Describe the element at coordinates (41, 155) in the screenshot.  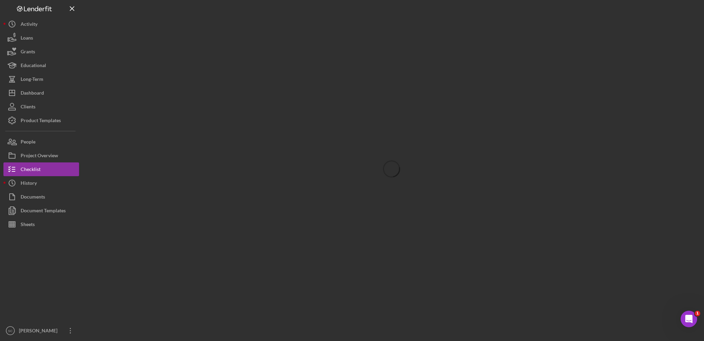
I see `a: Project Overview` at that location.